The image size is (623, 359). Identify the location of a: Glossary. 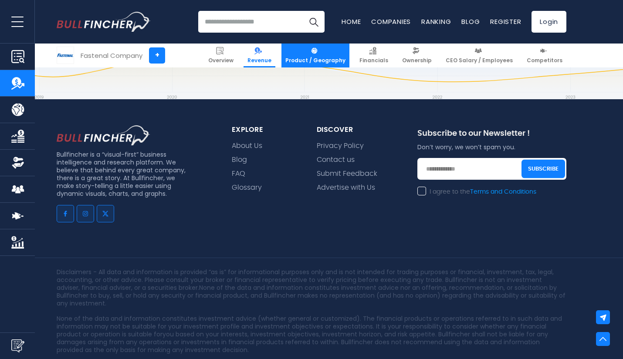
(246, 188).